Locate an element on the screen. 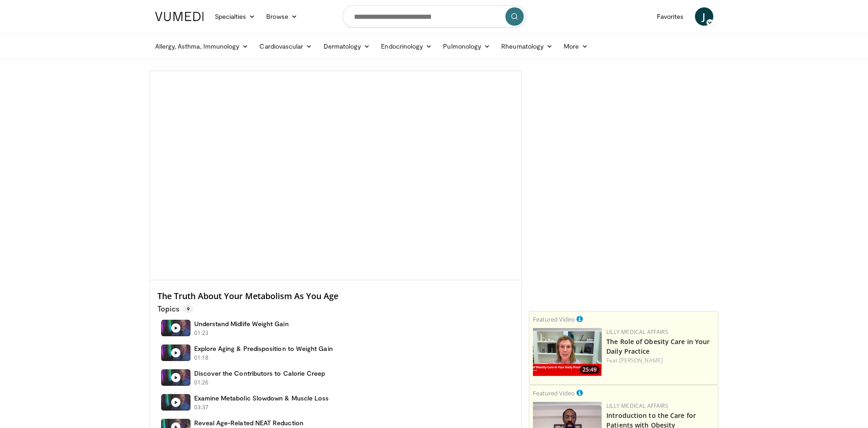 Image resolution: width=868 pixels, height=428 pixels. a: Allergy, Asthma, Immunology is located at coordinates (202, 47).